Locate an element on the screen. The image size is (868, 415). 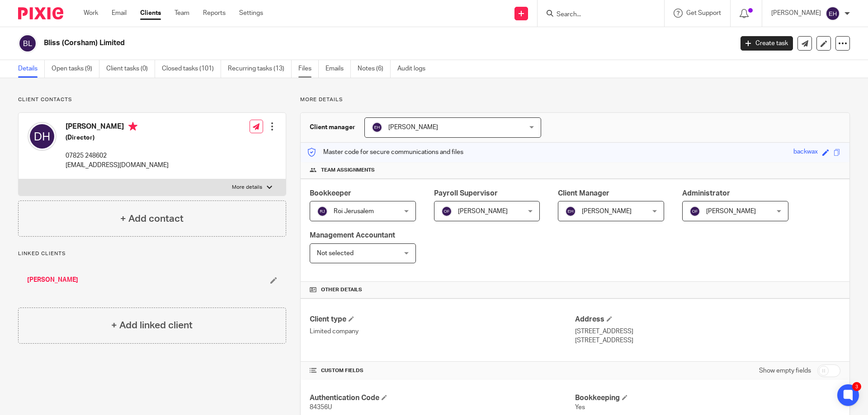
a: Create task is located at coordinates (767, 43).